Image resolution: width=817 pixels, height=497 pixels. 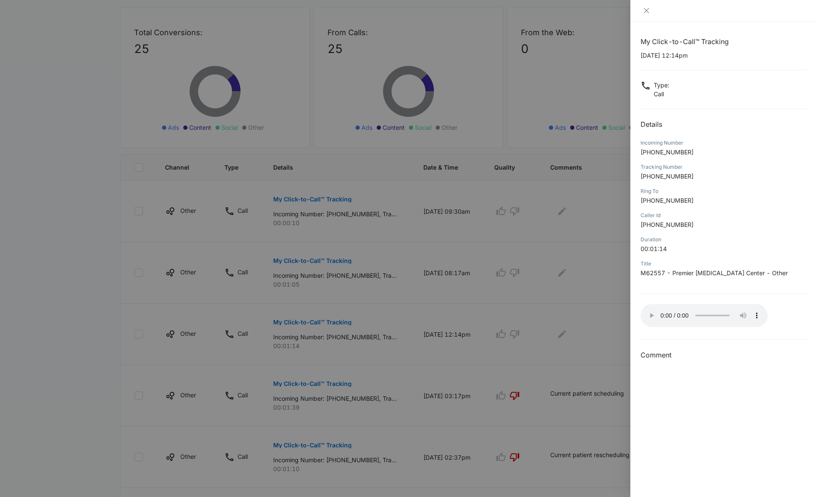 What do you see at coordinates (724, 167) in the screenshot?
I see `div: Tracking Number` at bounding box center [724, 167].